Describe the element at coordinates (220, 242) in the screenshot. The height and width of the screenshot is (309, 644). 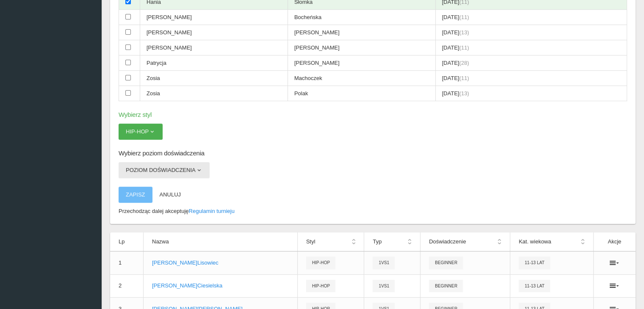
I see `th: Nazwa` at that location.